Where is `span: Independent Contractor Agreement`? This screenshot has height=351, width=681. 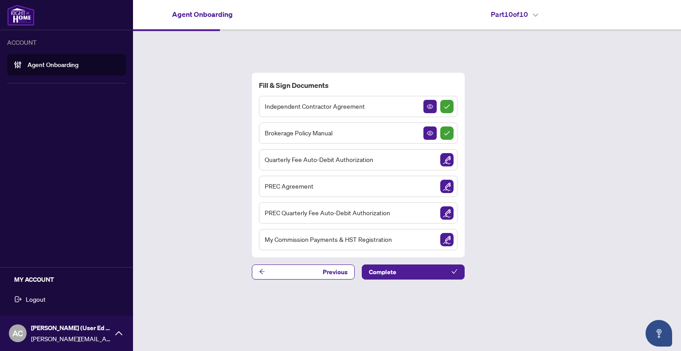 span: Independent Contractor Agreement is located at coordinates (315, 106).